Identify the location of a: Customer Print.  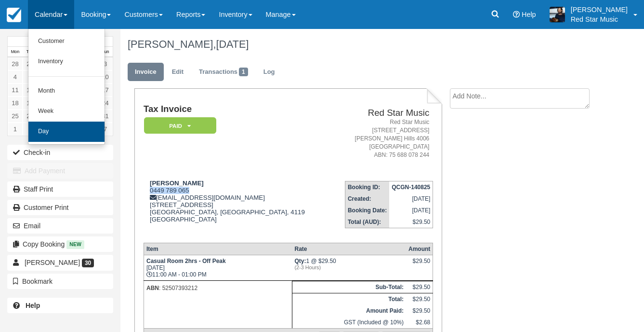
(60, 208).